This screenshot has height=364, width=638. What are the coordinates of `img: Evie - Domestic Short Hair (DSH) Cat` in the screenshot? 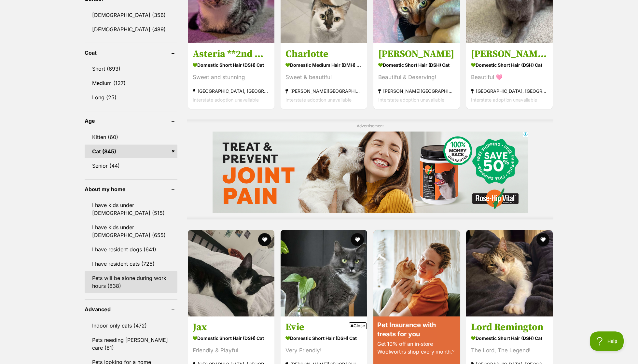 It's located at (324, 273).